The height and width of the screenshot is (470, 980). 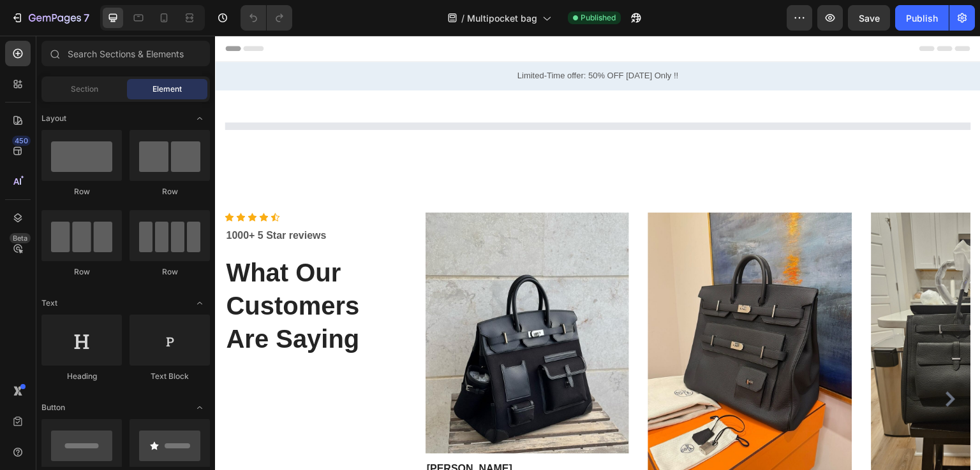 What do you see at coordinates (413, 11) in the screenshot?
I see `span: 🎉 Shop 2+ items and save 10%! 🛒` at bounding box center [413, 11].